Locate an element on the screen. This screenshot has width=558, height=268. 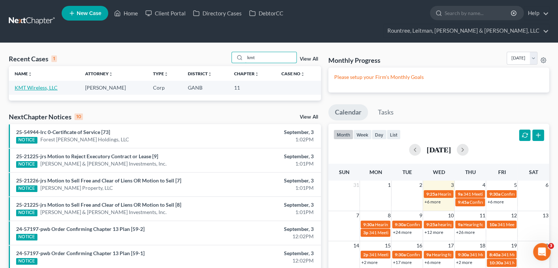
span: 13 is located at coordinates (545, 215).